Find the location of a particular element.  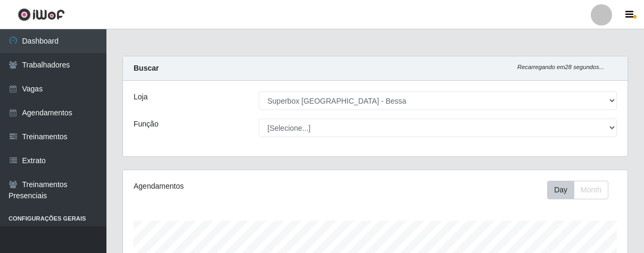

label: Loja is located at coordinates (140, 97).